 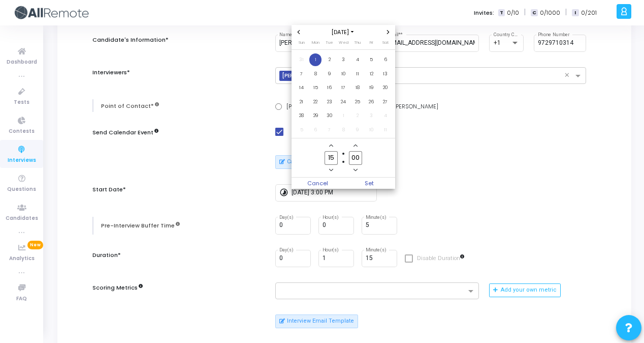 I want to click on td: September 24, 2025, so click(x=344, y=102).